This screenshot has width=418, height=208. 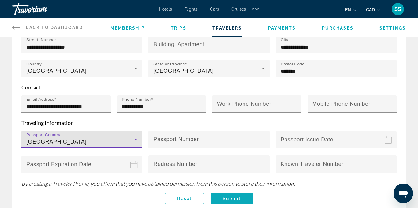 I want to click on span: en, so click(x=348, y=10).